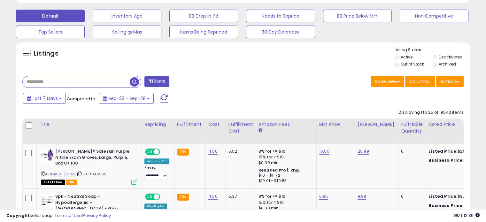 The width and height of the screenshot is (486, 222). I want to click on small: Amazon Fees., so click(260, 131).